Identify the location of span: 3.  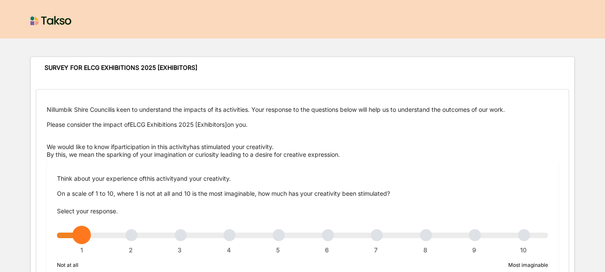
(180, 250).